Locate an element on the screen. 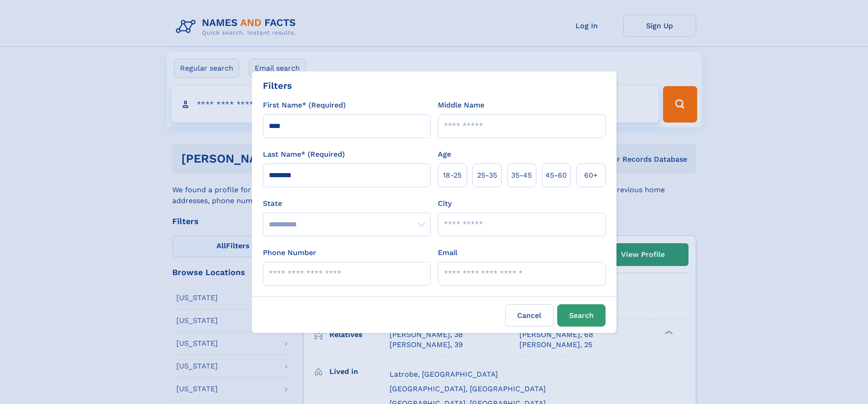 This screenshot has height=404, width=868. span: 18‑25 is located at coordinates (452, 176).